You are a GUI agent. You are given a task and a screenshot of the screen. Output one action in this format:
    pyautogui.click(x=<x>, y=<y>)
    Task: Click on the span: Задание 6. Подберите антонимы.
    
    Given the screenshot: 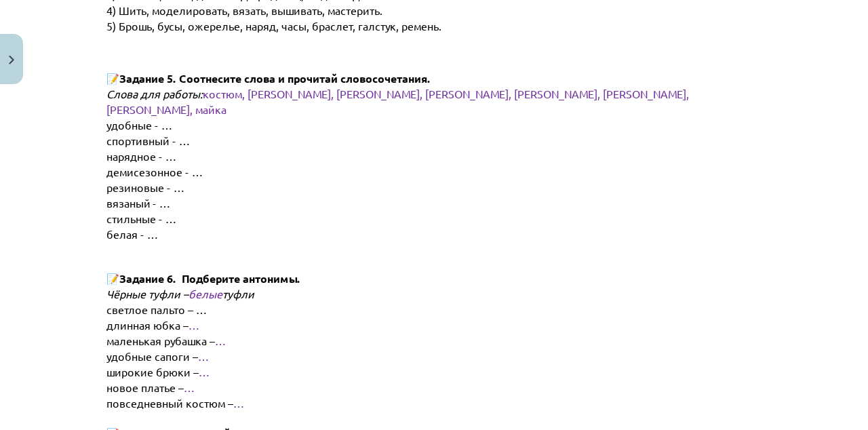 What is the action you would take?
    pyautogui.click(x=209, y=278)
    